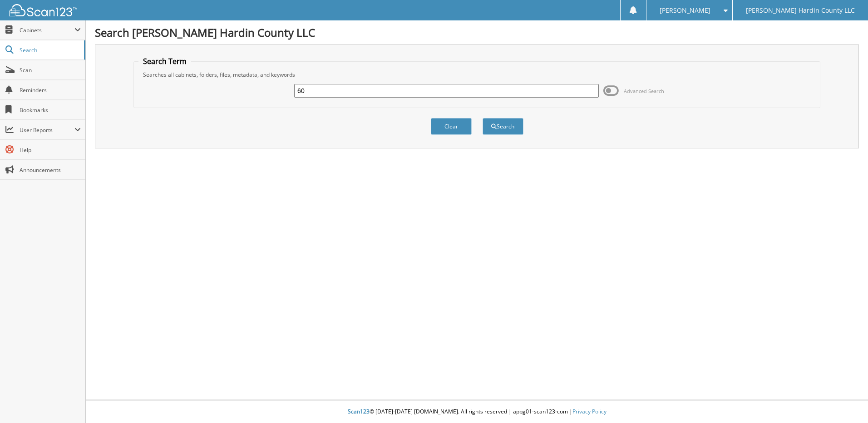  Describe the element at coordinates (644, 91) in the screenshot. I see `span: Advanced Search` at that location.